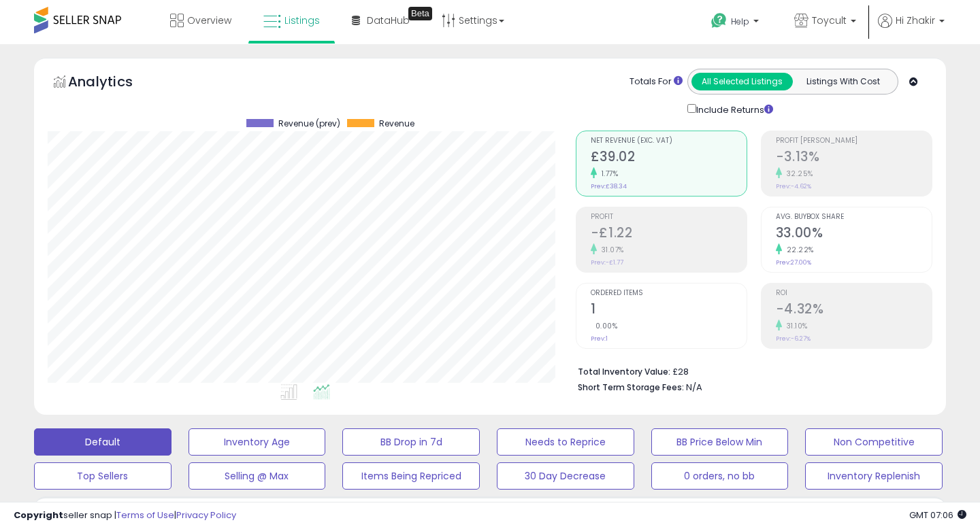 This screenshot has width=980, height=529. I want to click on button: Inventory Replenish, so click(873, 476).